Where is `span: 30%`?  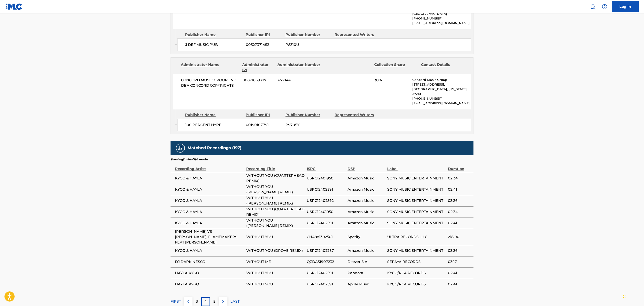
span: 30% is located at coordinates (392, 80).